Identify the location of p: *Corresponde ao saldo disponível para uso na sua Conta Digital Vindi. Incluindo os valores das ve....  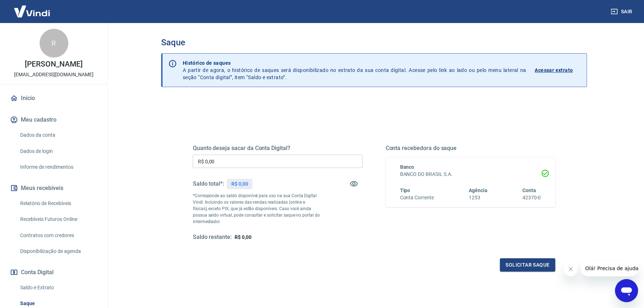
(256, 209).